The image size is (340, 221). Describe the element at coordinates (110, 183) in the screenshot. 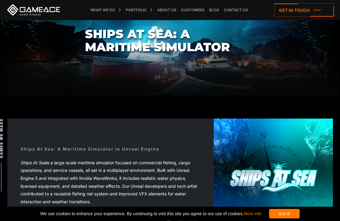

I see `p: is a large-scale maritime simulator focused on commercial fishing, cargo operations, and service ...` at that location.